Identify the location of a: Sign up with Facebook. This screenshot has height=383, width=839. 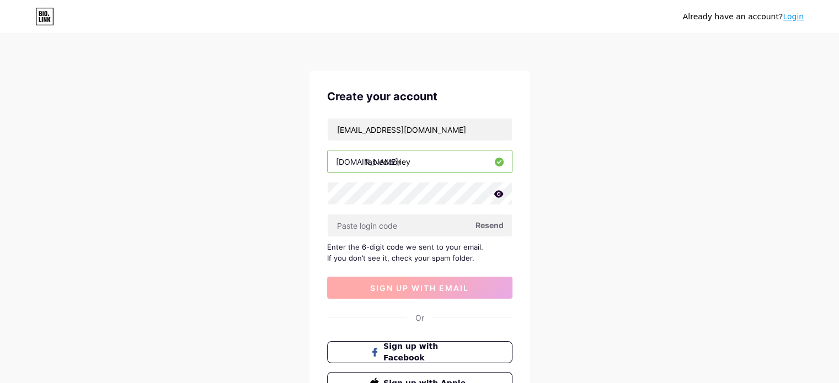
(420, 352).